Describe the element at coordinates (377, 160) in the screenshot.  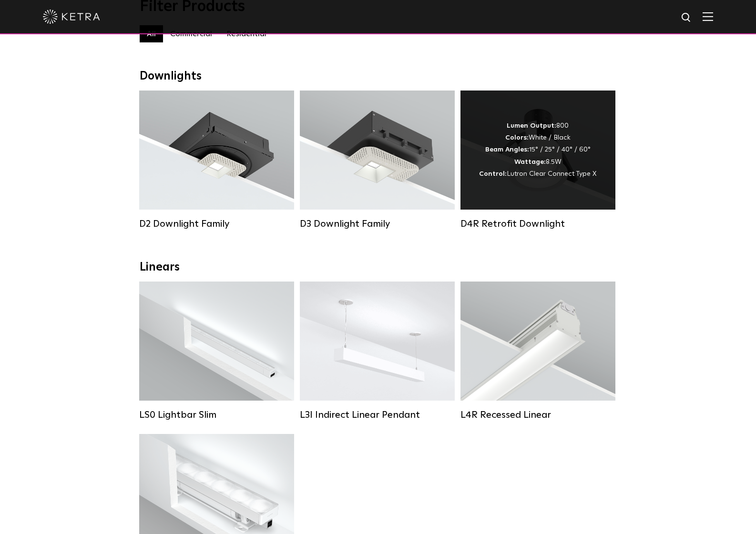
I see `a: D3 Downlight Family Lumen Output:700 / 900 / 1100Colors:White / Black / Silver / Bronze / Paintab...` at that location.